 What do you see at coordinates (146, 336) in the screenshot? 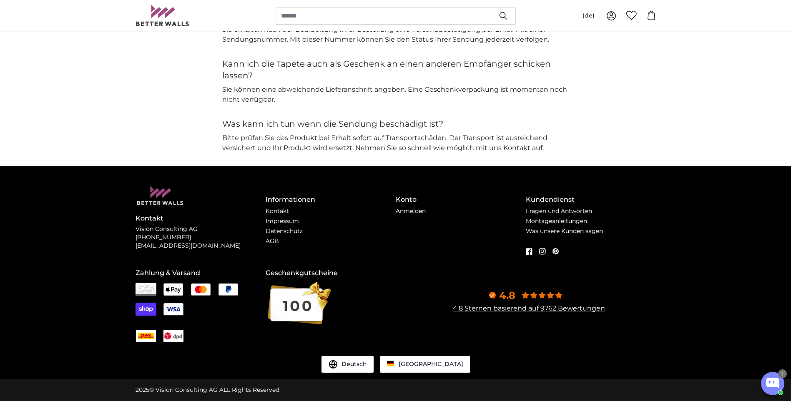
I see `img: DHL` at bounding box center [146, 336].